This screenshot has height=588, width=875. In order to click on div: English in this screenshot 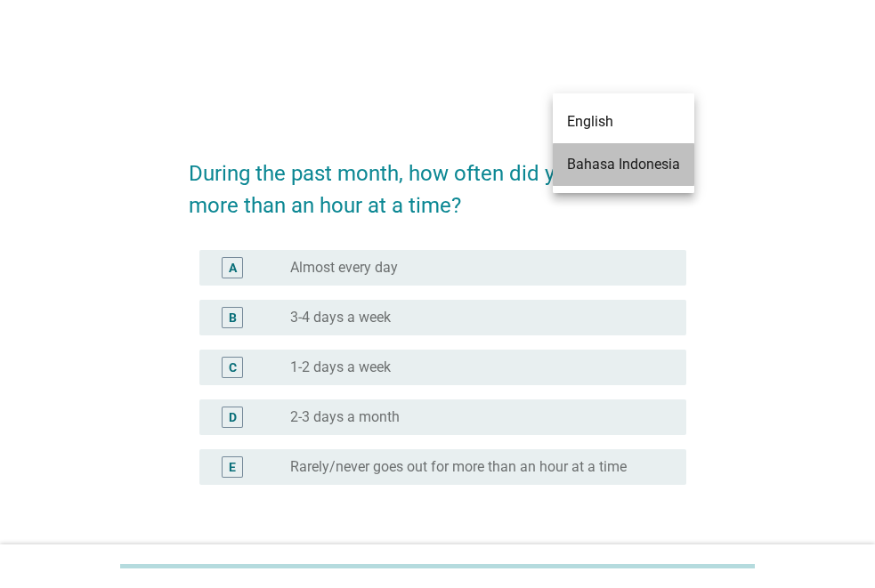, I will do `click(623, 122)`.